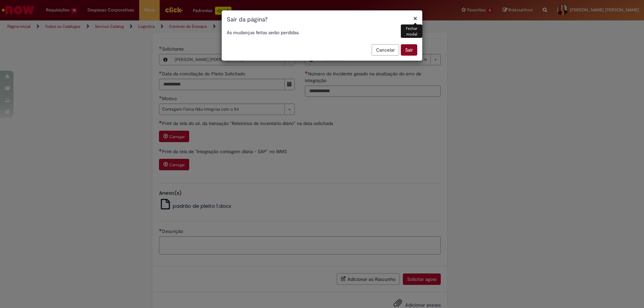 The image size is (644, 308). What do you see at coordinates (412, 31) in the screenshot?
I see `div: Fechar modal` at bounding box center [412, 31].